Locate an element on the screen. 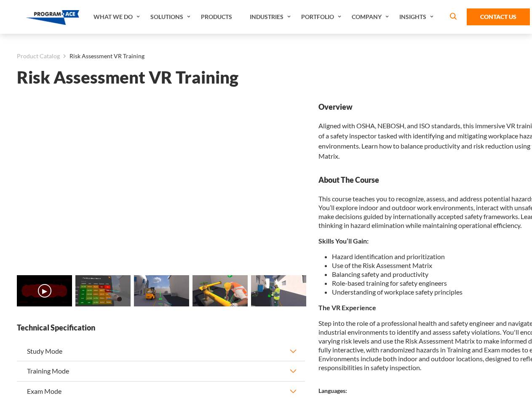  button: Training Mode is located at coordinates (161, 371).